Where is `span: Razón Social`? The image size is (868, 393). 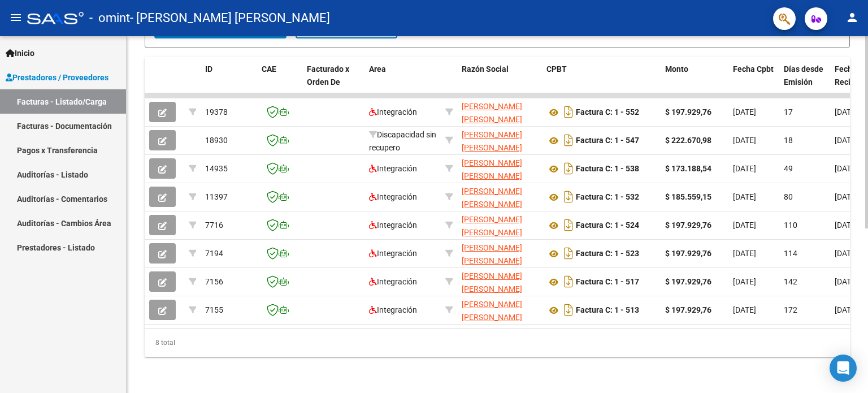 span: Razón Social is located at coordinates (485, 69).